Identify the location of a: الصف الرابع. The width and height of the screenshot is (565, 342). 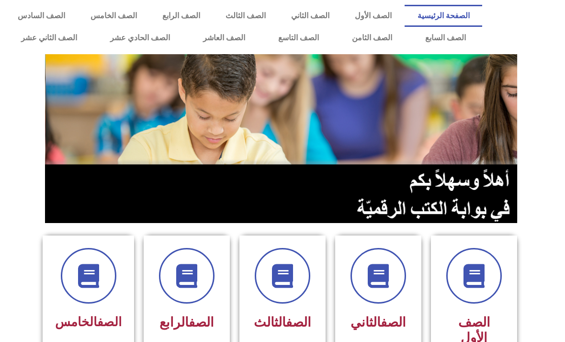
(181, 16).